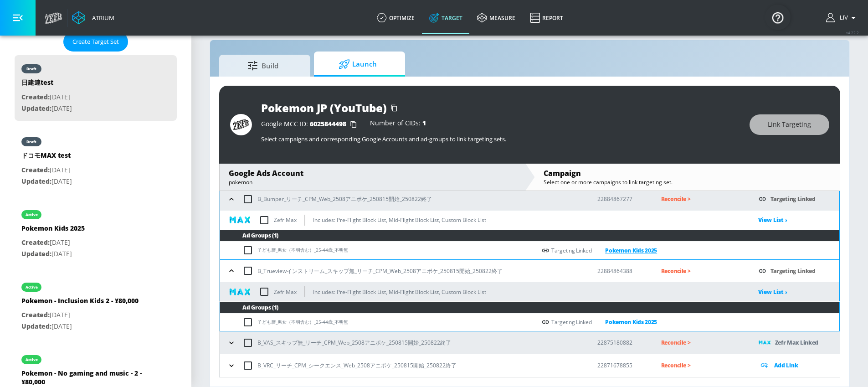 Image resolution: width=868 pixels, height=387 pixels. What do you see at coordinates (496, 18) in the screenshot?
I see `a: measure` at bounding box center [496, 18].